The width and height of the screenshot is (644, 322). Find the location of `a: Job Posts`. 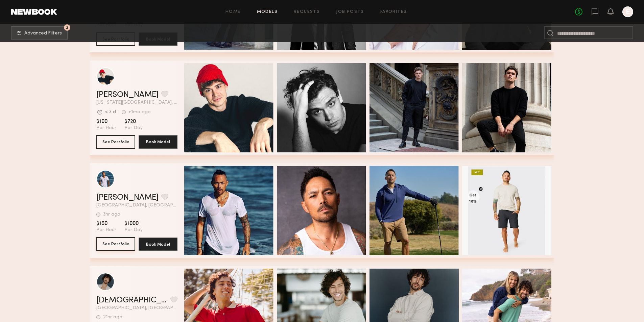

a: Job Posts is located at coordinates (350, 12).